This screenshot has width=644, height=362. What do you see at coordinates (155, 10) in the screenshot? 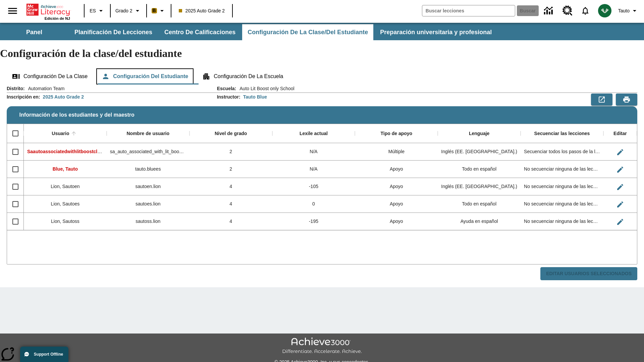
I see `span: B` at bounding box center [155, 10].